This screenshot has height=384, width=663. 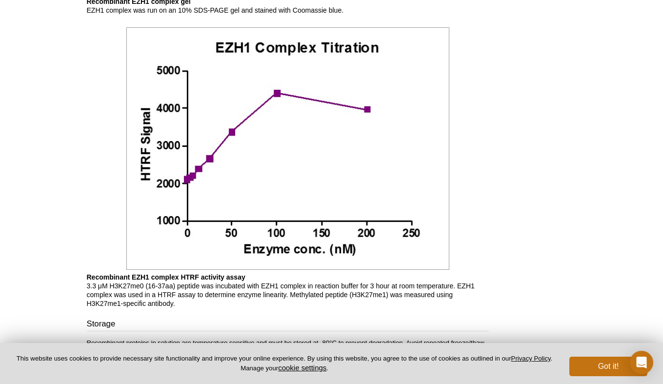 I want to click on p: Recombinant proteins in solution are temperature sensitive and must be stored at -80°C to prevent..., so click(x=288, y=348).